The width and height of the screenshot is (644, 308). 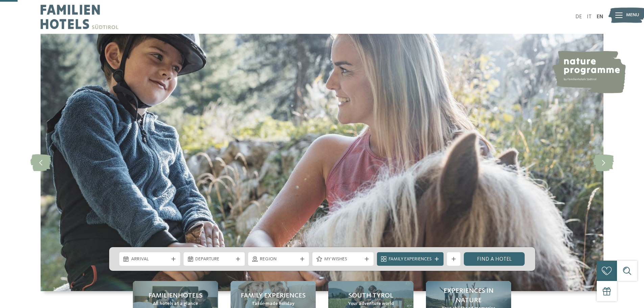 What do you see at coordinates (371, 296) in the screenshot?
I see `span: South Tyrol` at bounding box center [371, 296].